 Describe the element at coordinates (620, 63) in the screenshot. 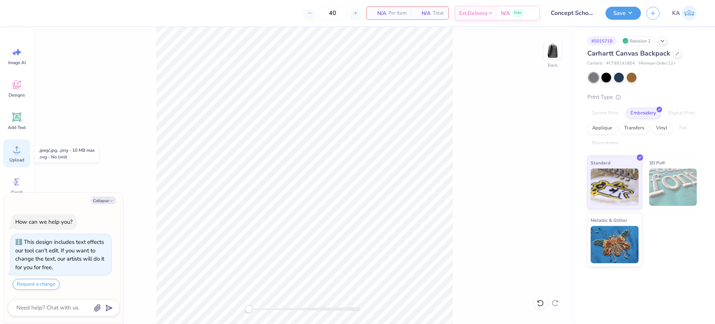

I see `span: # CT89241804` at that location.